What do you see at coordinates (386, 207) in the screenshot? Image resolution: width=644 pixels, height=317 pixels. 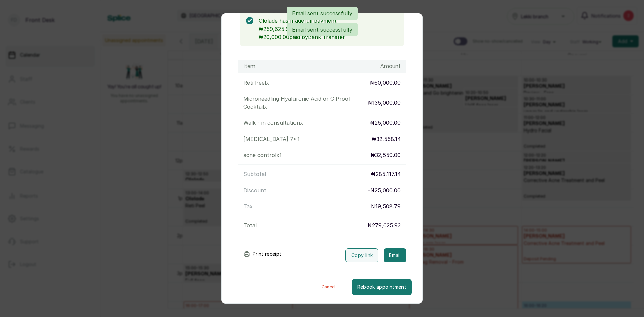 I see `p: ₦19,508.79` at bounding box center [386, 207].